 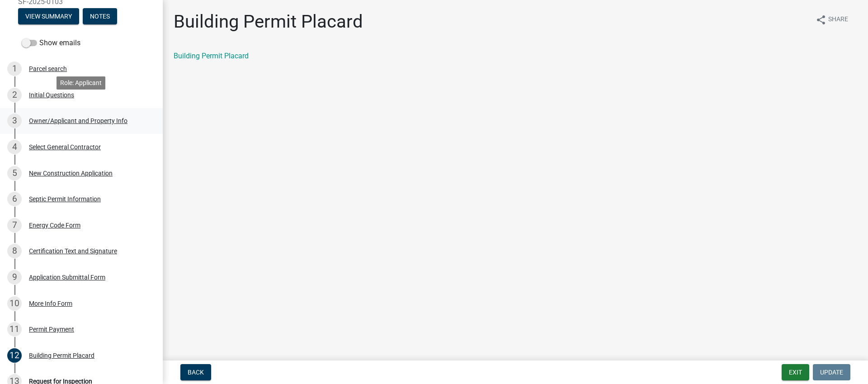 I want to click on h1: Building Permit Placard, so click(x=268, y=22).